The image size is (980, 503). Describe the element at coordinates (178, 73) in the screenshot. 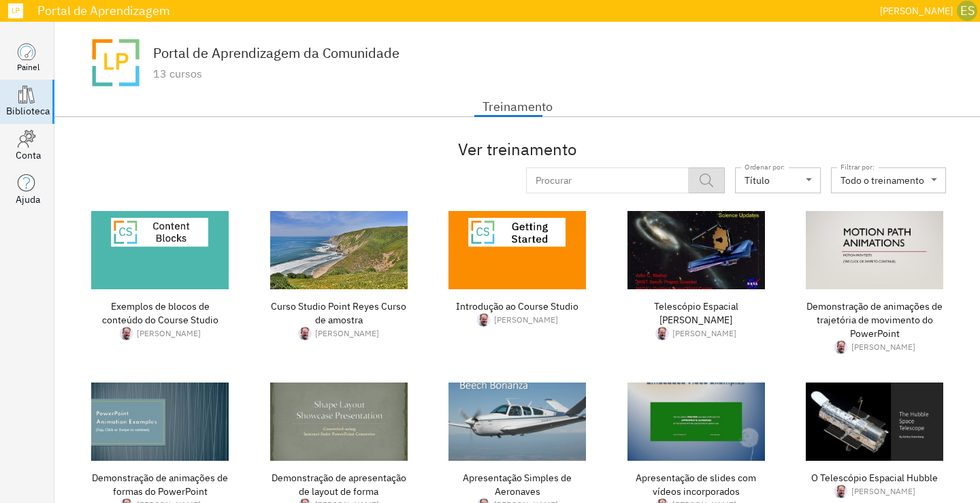

I see `font: 13 cursos` at that location.